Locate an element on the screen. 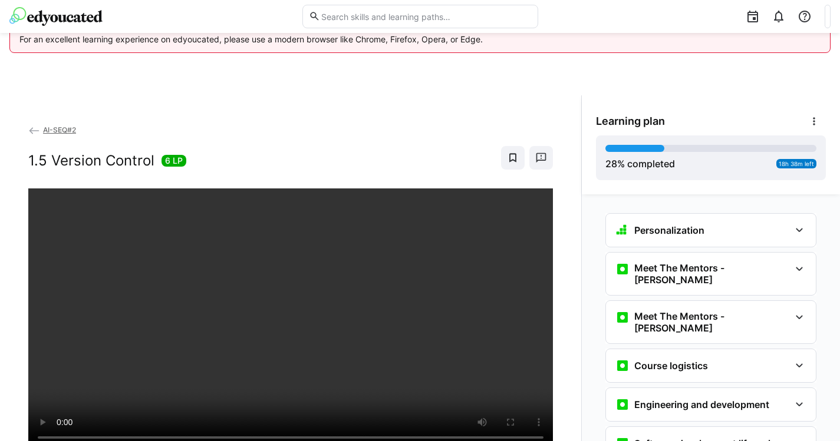 This screenshot has width=840, height=441. a: AI-SEQ#2 is located at coordinates (52, 130).